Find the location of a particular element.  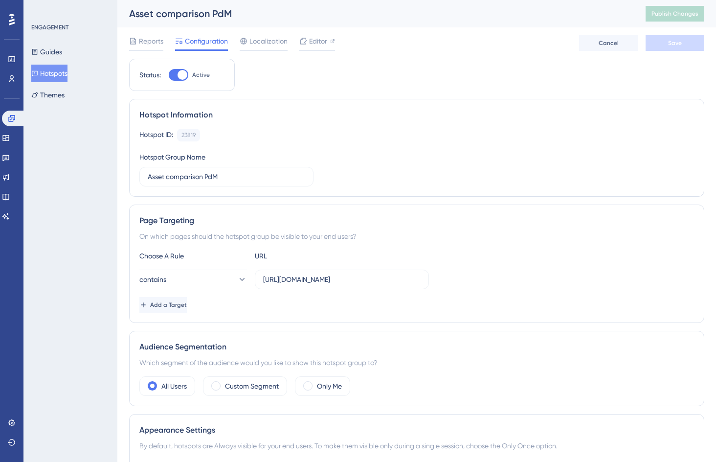

span: Configuration is located at coordinates (206, 41).